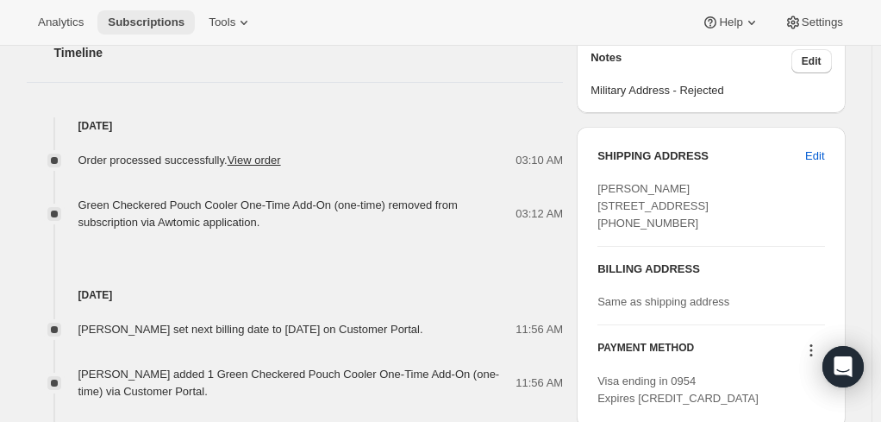 The image size is (881, 422). Describe the element at coordinates (814, 22) in the screenshot. I see `button: Settings` at that location.